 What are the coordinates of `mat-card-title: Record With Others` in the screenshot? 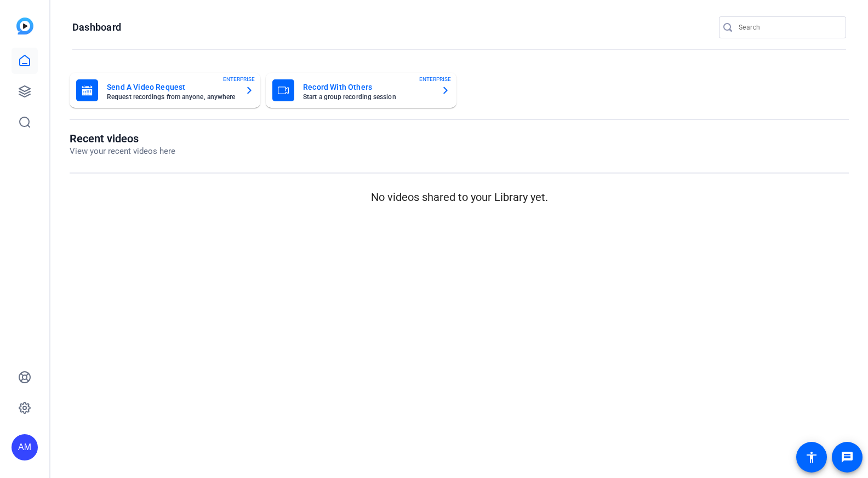 It's located at (367, 87).